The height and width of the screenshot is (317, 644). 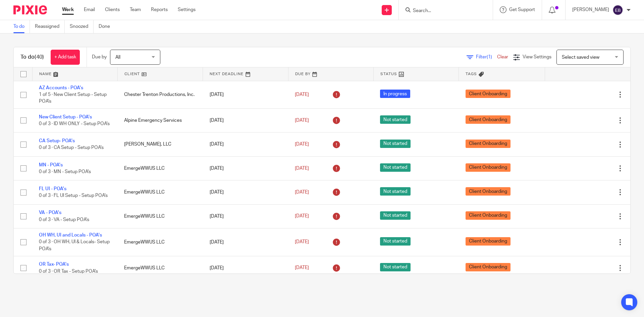 I want to click on span: 0 of 3 · VA - Setup POA's, so click(x=64, y=219).